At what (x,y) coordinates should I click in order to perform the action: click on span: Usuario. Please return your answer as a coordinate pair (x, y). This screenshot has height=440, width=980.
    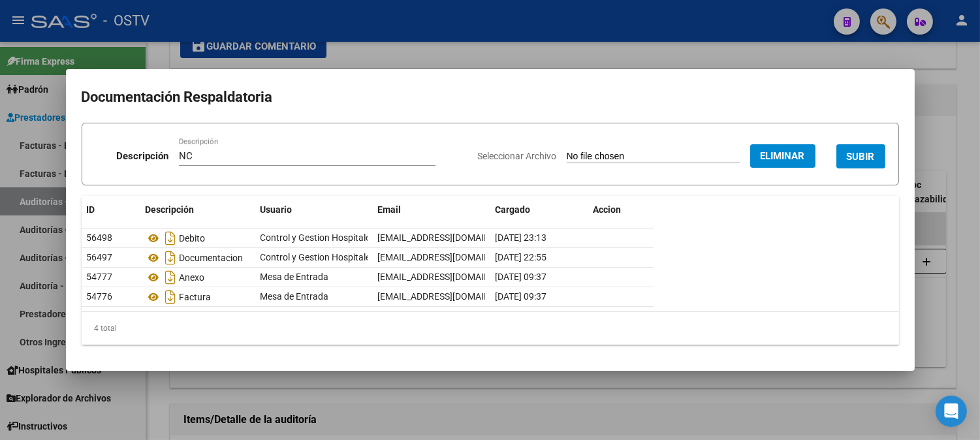
    Looking at the image, I should click on (276, 210).